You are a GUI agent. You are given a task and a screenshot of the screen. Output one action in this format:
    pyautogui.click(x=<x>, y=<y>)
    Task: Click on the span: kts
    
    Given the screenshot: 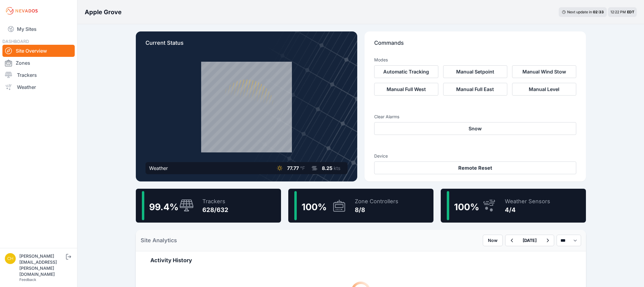 What is the action you would take?
    pyautogui.click(x=337, y=168)
    